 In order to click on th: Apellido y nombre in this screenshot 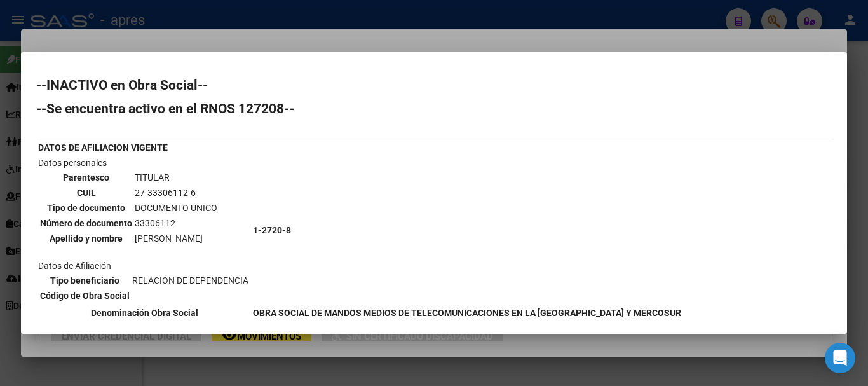, I will do `click(86, 239)`.